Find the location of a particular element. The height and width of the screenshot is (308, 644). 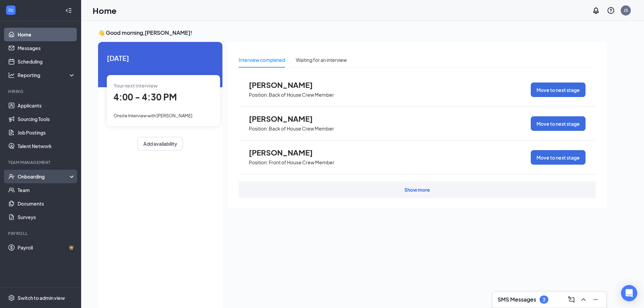

div: Open Intercom Messenger is located at coordinates (629, 293).